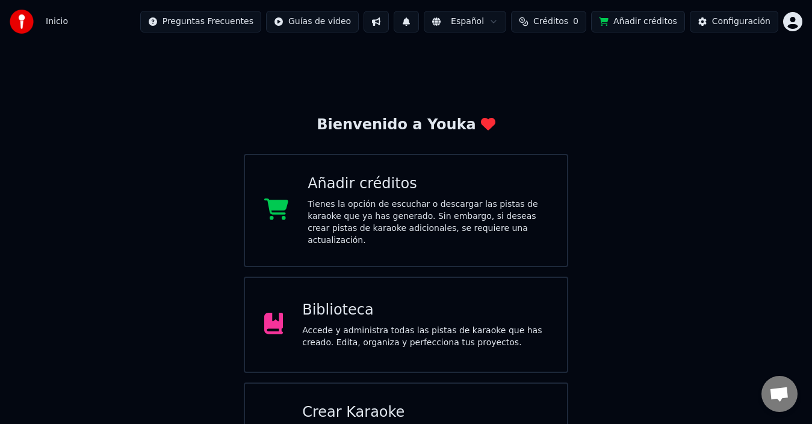 The image size is (812, 424). I want to click on span: 0, so click(576, 22).